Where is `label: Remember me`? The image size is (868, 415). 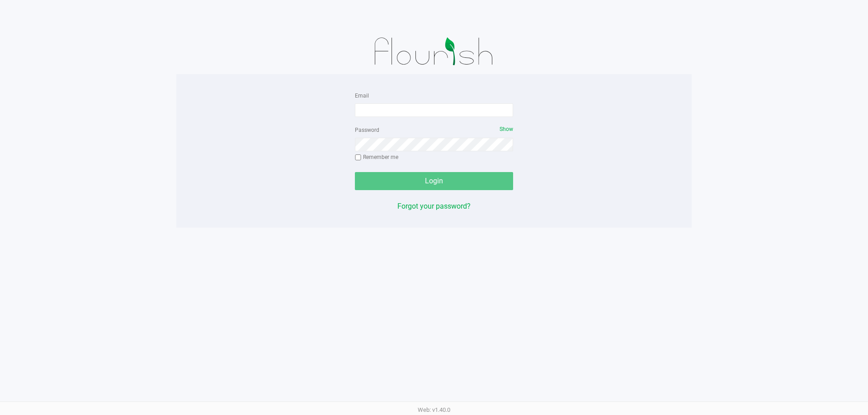 label: Remember me is located at coordinates (377, 157).